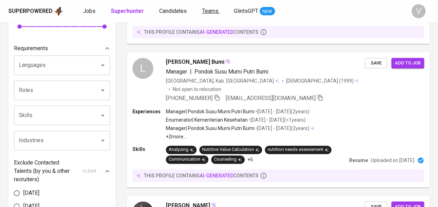 The height and width of the screenshot is (207, 438). What do you see at coordinates (149, 111) in the screenshot?
I see `p: Experiences` at bounding box center [149, 111].